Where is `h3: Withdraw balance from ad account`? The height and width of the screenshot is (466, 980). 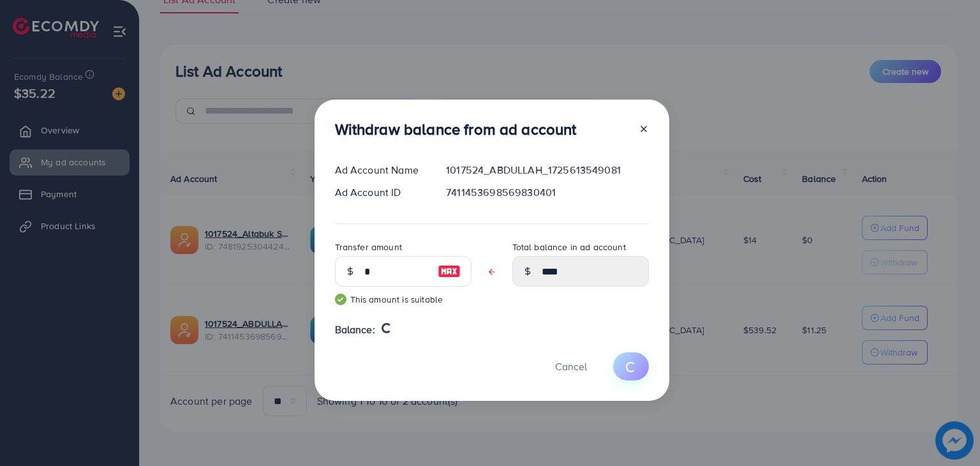
h3: Withdraw balance from ad account is located at coordinates (456, 129).